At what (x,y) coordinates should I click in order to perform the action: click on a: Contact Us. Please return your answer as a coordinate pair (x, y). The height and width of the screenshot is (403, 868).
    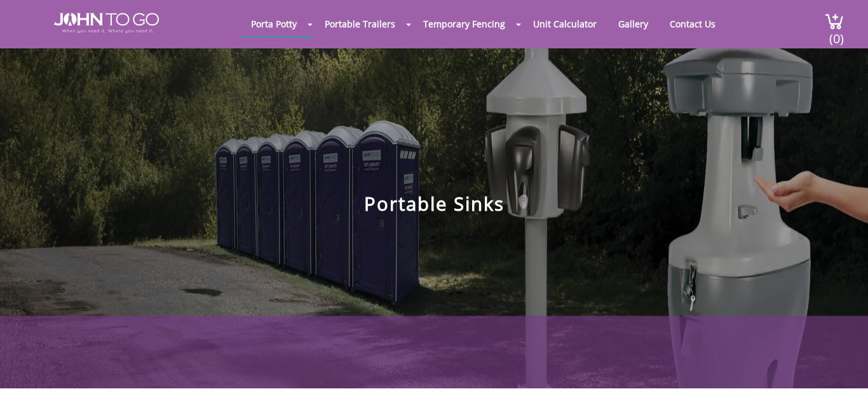
    Looking at the image, I should click on (693, 24).